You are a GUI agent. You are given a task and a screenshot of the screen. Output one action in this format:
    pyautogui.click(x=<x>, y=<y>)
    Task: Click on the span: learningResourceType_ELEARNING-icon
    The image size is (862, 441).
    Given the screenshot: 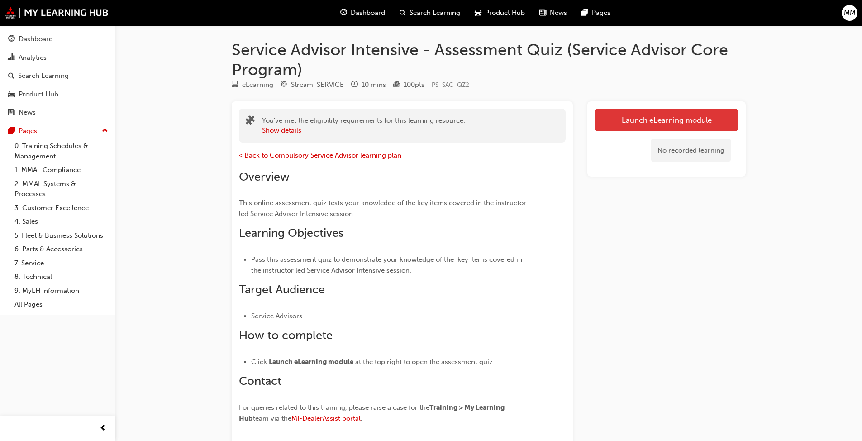 What is the action you would take?
    pyautogui.click(x=235, y=85)
    